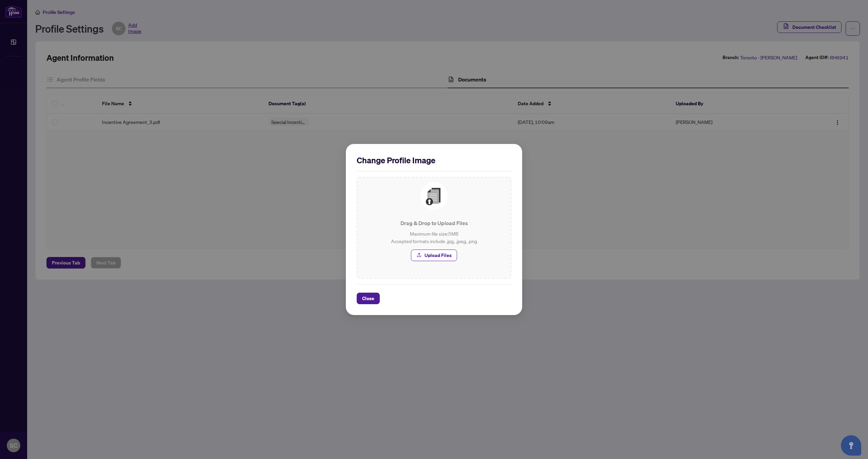  What do you see at coordinates (851, 445) in the screenshot?
I see `button: Open asap` at bounding box center [851, 445].